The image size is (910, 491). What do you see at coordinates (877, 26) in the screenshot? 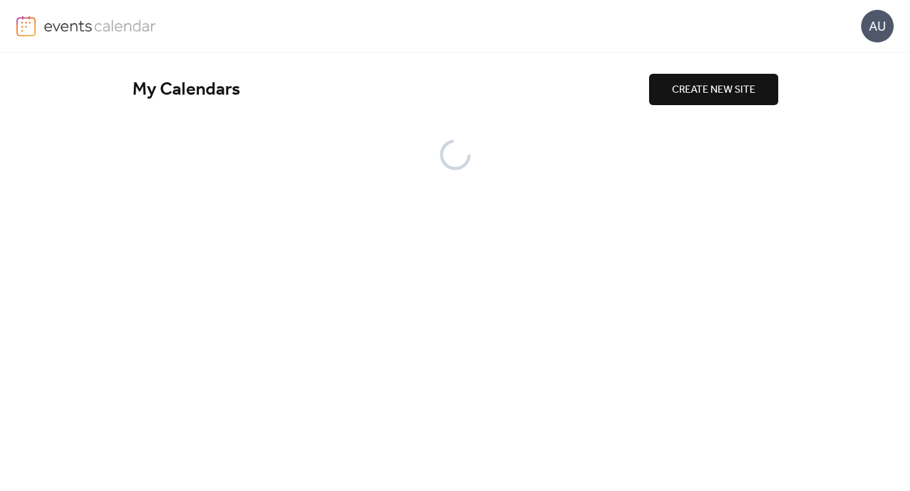
I see `div: AU` at bounding box center [877, 26].